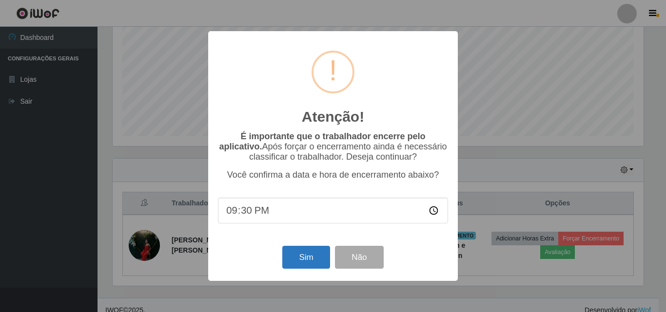 This screenshot has width=666, height=312. What do you see at coordinates (333, 147) in the screenshot?
I see `p: Após forçar o encerramento ainda é necessário classificar o trabalhador. Deseja continuar?` at bounding box center [333, 147].